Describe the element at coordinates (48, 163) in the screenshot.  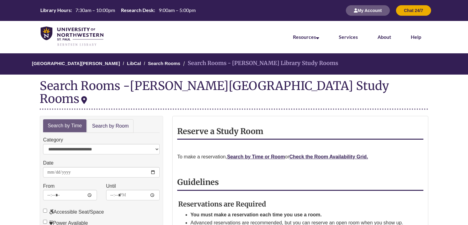
I see `label: Date` at that location.